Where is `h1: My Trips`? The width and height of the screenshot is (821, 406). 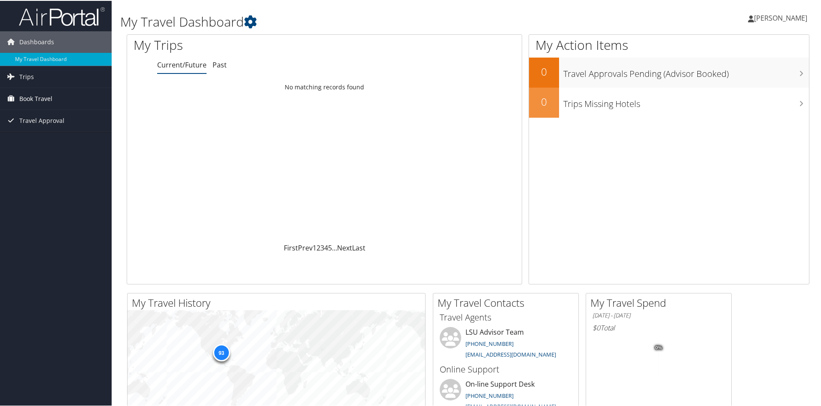
h1: My Trips is located at coordinates (242, 44).